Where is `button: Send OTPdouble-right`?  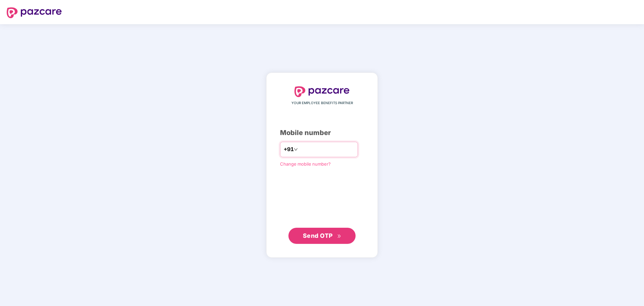
button: Send OTPdouble-right is located at coordinates (322, 236).